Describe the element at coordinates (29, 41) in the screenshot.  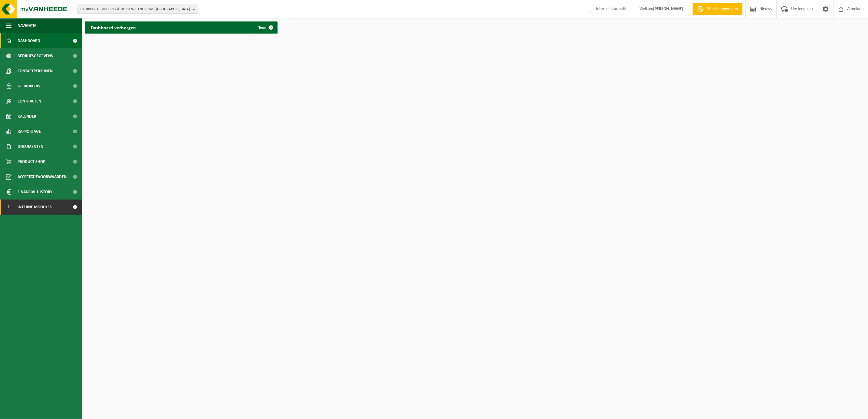
I see `span: Dashboard` at that location.